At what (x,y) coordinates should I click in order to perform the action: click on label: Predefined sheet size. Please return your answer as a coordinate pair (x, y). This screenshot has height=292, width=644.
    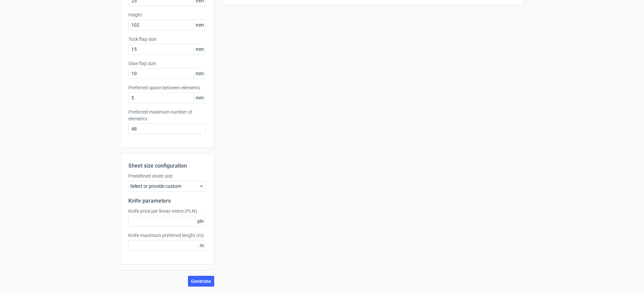
    Looking at the image, I should click on (167, 176).